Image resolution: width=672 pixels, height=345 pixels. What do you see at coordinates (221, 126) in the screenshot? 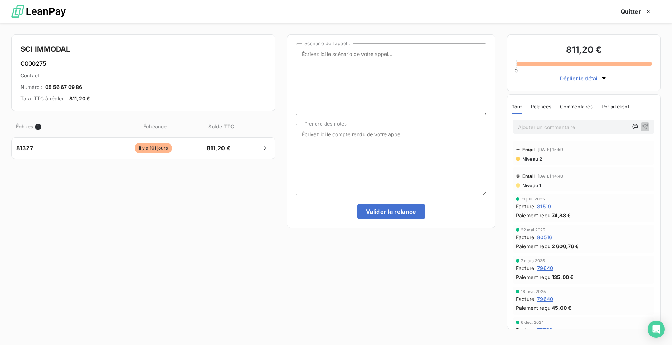
I see `span: Solde TTC` at bounding box center [221, 126].